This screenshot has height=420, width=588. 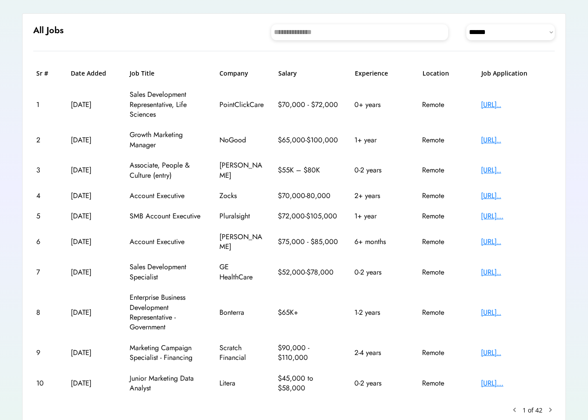 What do you see at coordinates (515, 410) in the screenshot?
I see `button: keyboard_arrow_left` at bounding box center [515, 410].